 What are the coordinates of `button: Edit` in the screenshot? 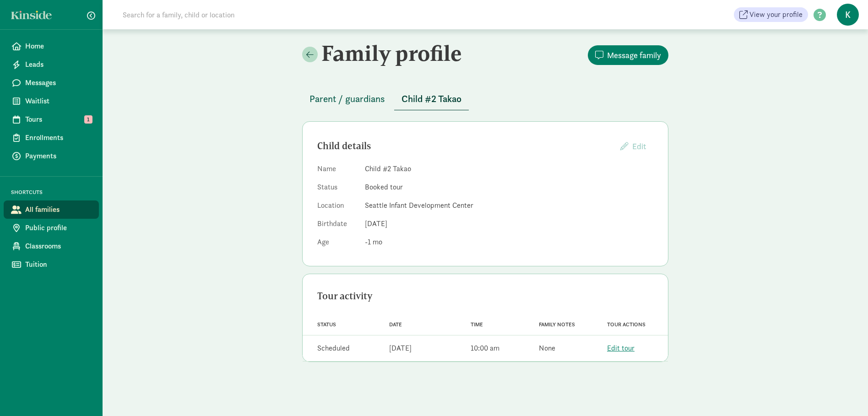 It's located at (633, 146).